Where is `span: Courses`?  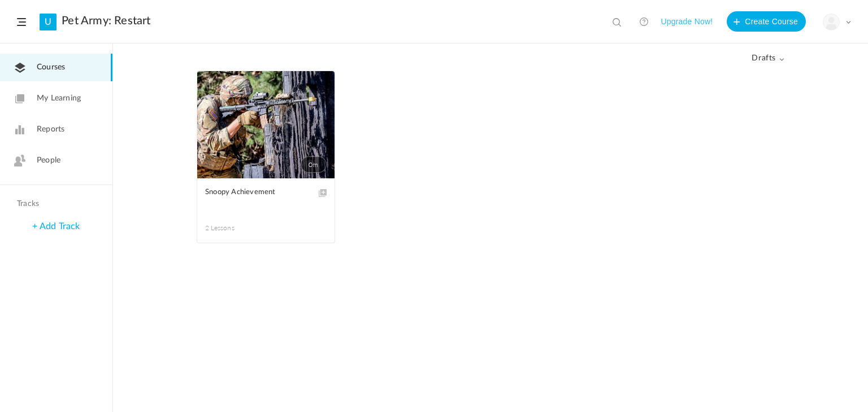 span: Courses is located at coordinates (51, 67).